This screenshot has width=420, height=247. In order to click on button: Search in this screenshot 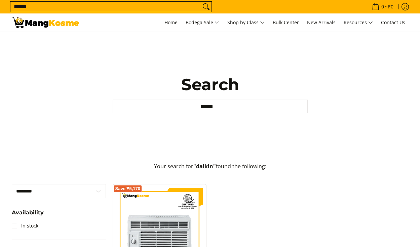, I will do `click(206, 7)`.